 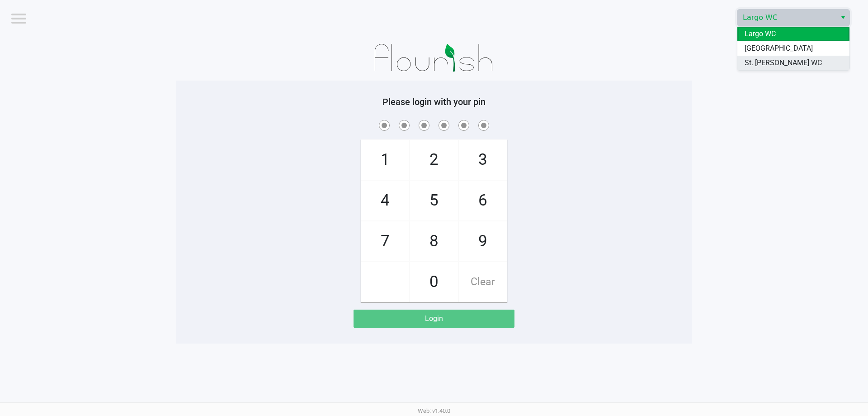 What do you see at coordinates (483, 160) in the screenshot?
I see `span: 3` at bounding box center [483, 160].